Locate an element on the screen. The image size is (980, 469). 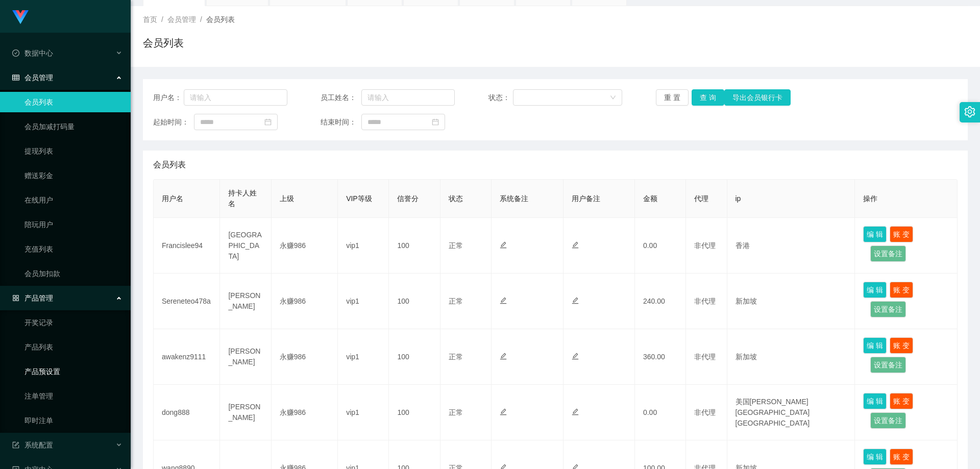
span: 状态： is located at coordinates (501, 98).